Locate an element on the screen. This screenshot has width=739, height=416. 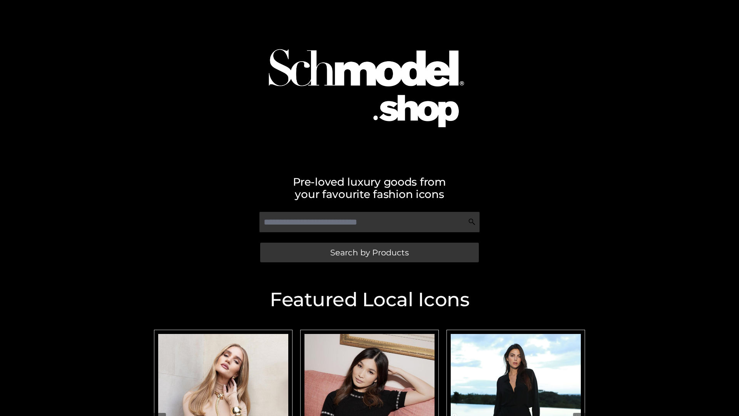
h2: Pre-loved luxury goods from your favourite fashion icons is located at coordinates (369, 188).